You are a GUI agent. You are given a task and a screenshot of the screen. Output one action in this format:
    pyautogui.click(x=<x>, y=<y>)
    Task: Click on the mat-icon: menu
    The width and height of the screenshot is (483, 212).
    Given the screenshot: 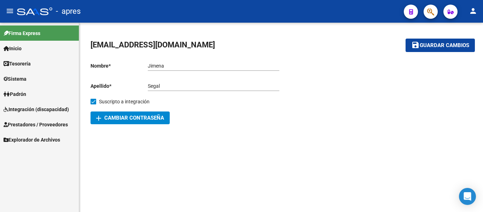 What is the action you would take?
    pyautogui.click(x=10, y=11)
    